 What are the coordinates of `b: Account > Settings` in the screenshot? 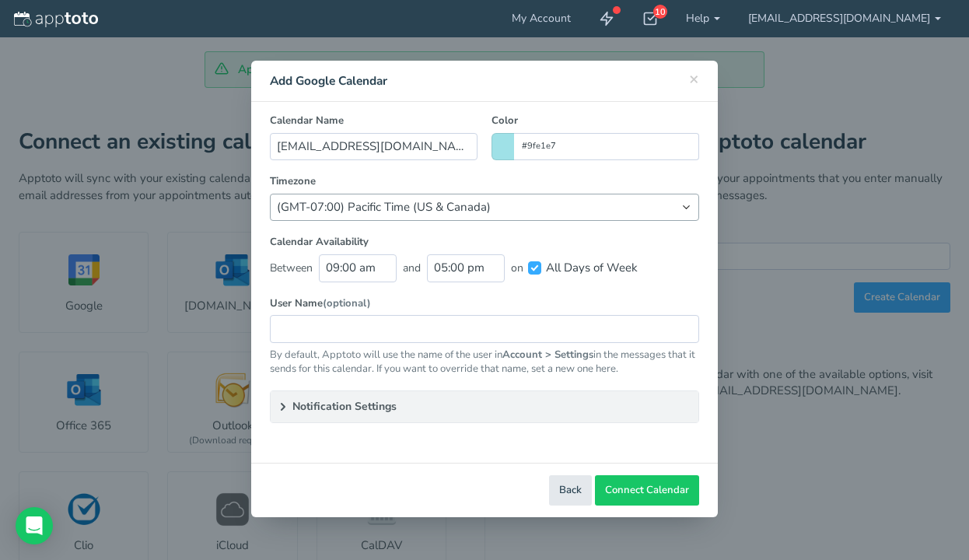 It's located at (548, 354).